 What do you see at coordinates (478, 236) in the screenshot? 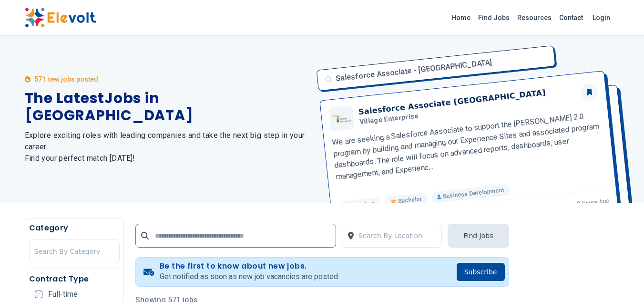
I see `button: Find Jobs` at bounding box center [478, 236].